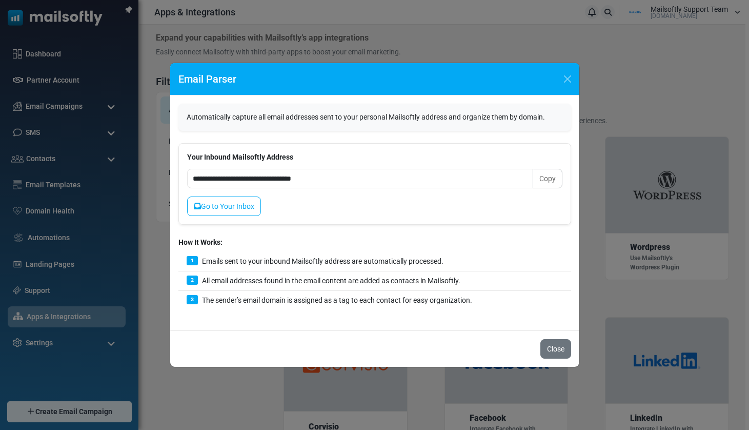 This screenshot has width=749, height=430. What do you see at coordinates (224, 206) in the screenshot?
I see `a: Go to Your Inbox` at bounding box center [224, 206].